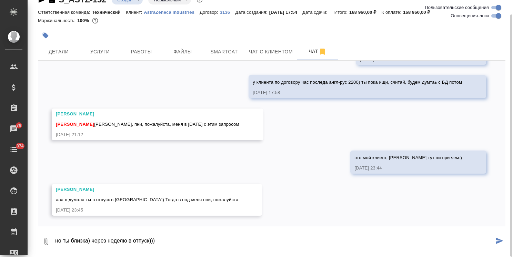 The width and height of the screenshot is (513, 257). What do you see at coordinates (224, 52) in the screenshot?
I see `span: Smartcat` at bounding box center [224, 52].